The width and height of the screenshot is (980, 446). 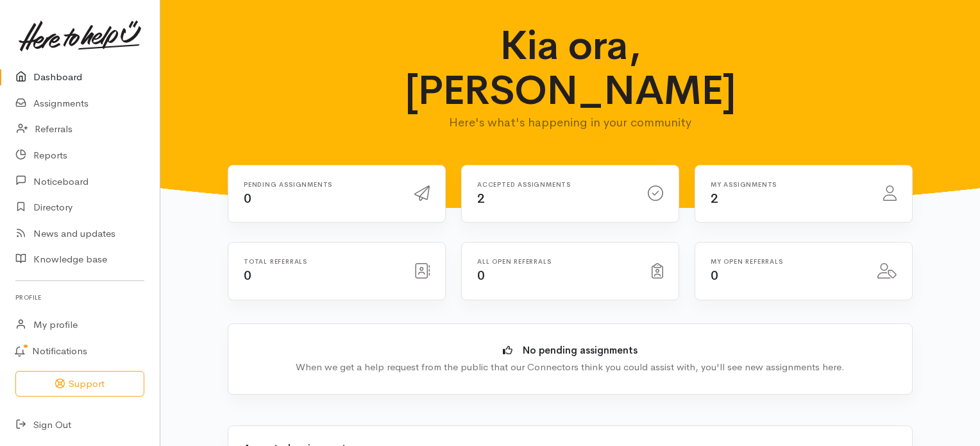 I want to click on h6: Total referrals, so click(x=321, y=261).